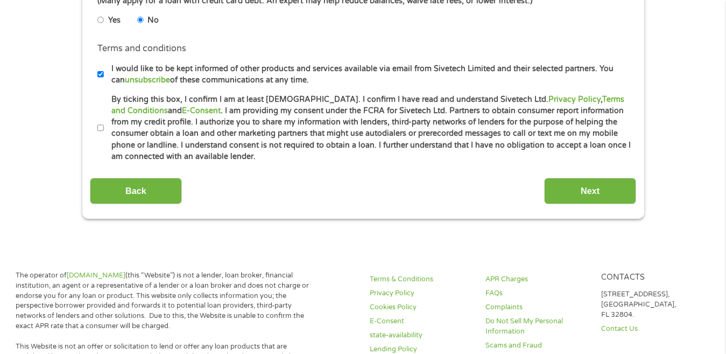  Describe the element at coordinates (537, 345) in the screenshot. I see `a: Scams and Fraud` at that location.